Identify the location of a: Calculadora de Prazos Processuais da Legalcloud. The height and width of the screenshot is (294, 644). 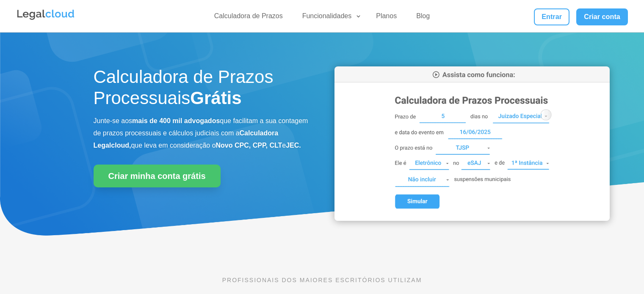
(472, 218).